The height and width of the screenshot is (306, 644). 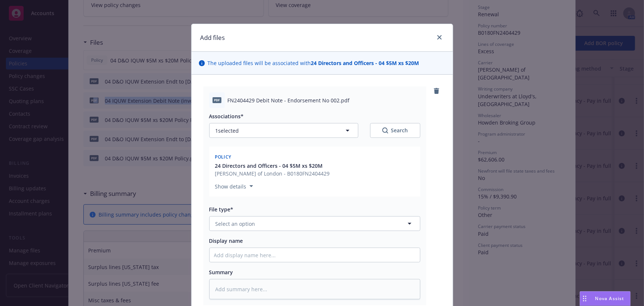 What do you see at coordinates (585, 298) in the screenshot?
I see `div: Drag to move` at bounding box center [585, 298].